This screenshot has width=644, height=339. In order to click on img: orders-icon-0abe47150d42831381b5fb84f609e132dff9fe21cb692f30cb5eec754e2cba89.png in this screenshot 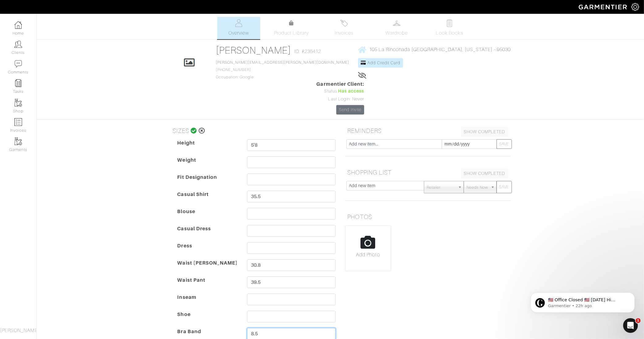, I will do `click(18, 122)`.